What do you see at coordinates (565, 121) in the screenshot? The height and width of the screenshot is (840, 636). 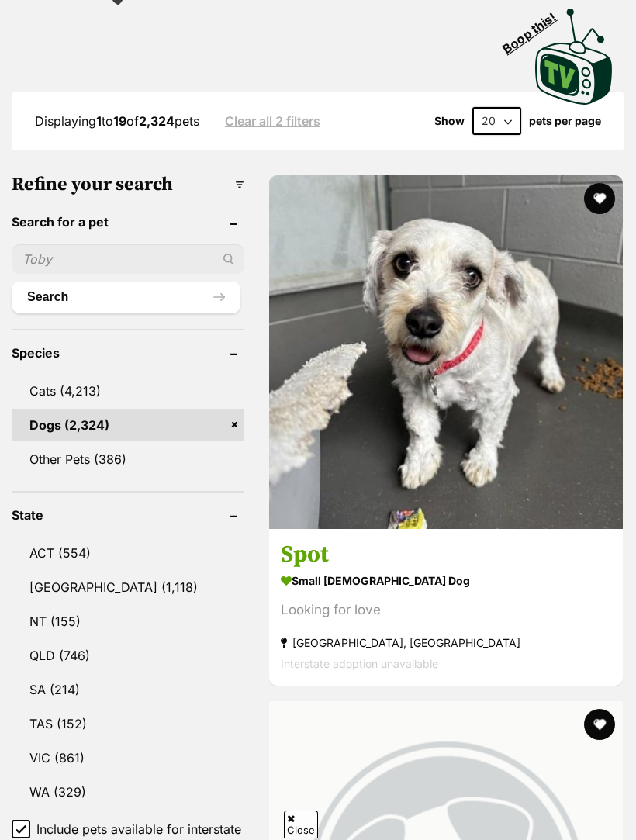 I see `label: pets per page` at bounding box center [565, 121].